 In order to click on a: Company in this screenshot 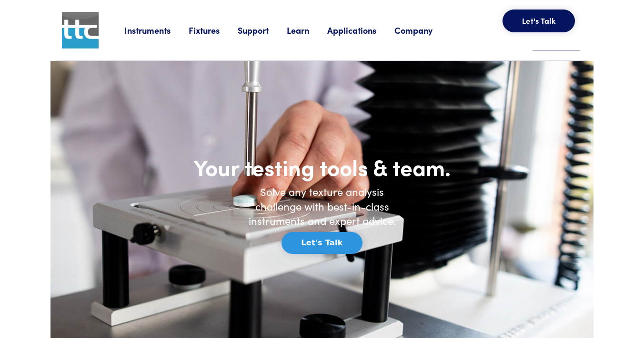, I will do `click(422, 30)`.